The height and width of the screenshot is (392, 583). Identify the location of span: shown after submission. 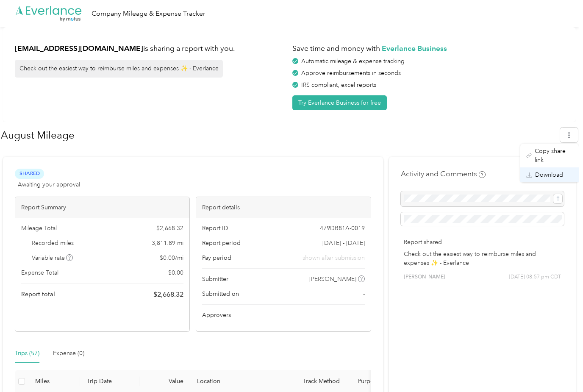
(333, 258).